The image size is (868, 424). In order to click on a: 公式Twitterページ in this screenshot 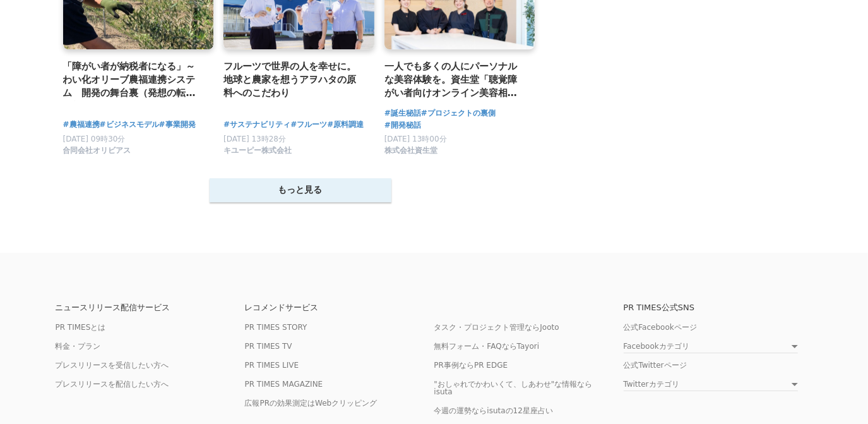, I will do `click(655, 366)`.